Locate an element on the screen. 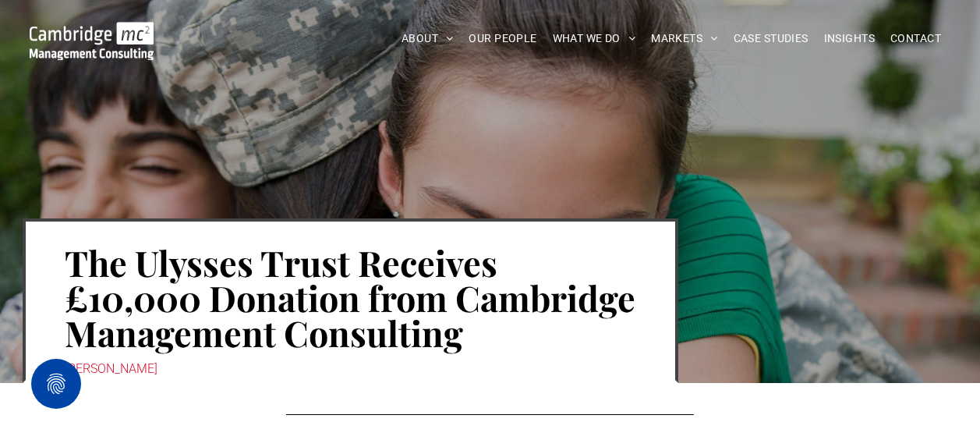 This screenshot has width=980, height=440. a: INSIGHTS is located at coordinates (849, 38).